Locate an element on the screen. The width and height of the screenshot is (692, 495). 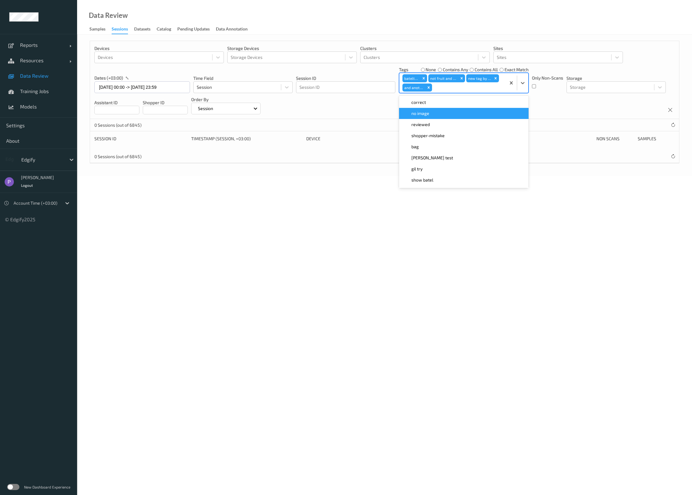
p: Tags is located at coordinates (404, 70).